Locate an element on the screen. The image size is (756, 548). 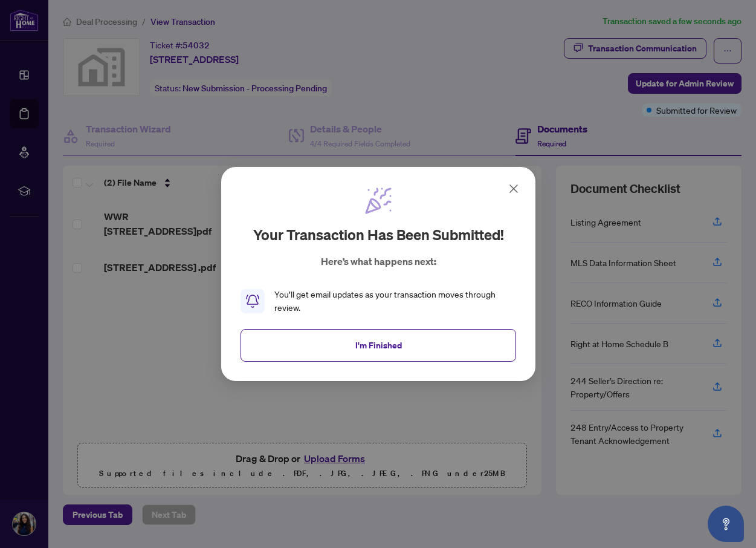
span: I'm Finished is located at coordinates (378, 345).